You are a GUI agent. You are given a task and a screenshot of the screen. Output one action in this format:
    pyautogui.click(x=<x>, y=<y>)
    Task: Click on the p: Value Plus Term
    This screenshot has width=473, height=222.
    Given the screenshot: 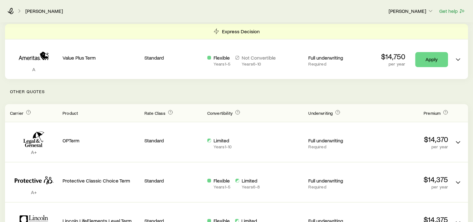 What is the action you would take?
    pyautogui.click(x=101, y=58)
    